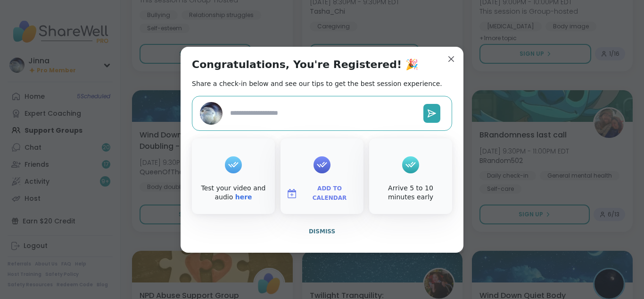  I want to click on a: here, so click(244, 197).